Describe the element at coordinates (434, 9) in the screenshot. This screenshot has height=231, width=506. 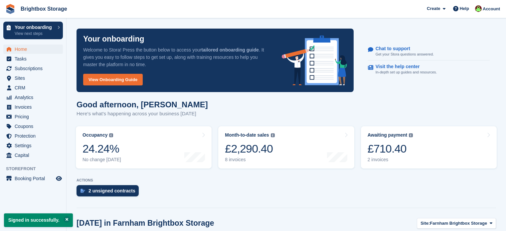
I see `span: Create` at that location.